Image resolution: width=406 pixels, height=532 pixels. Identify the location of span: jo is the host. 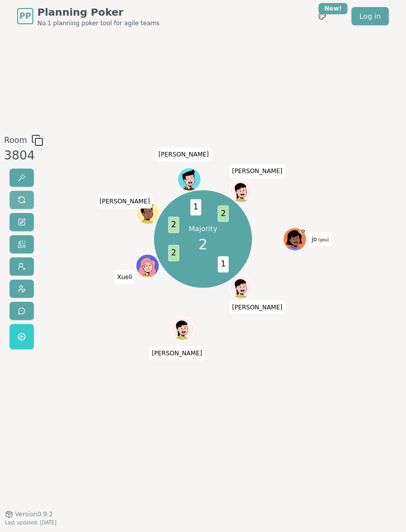
(303, 231).